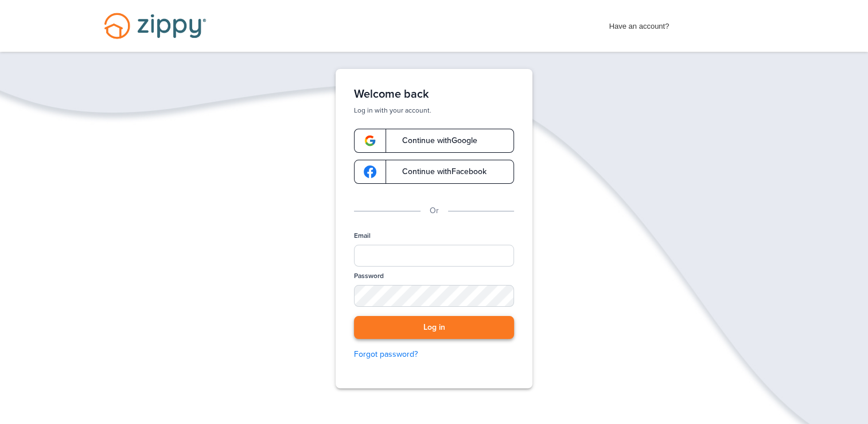 This screenshot has width=868, height=424. What do you see at coordinates (434, 94) in the screenshot?
I see `h1: Welcome back` at bounding box center [434, 94].